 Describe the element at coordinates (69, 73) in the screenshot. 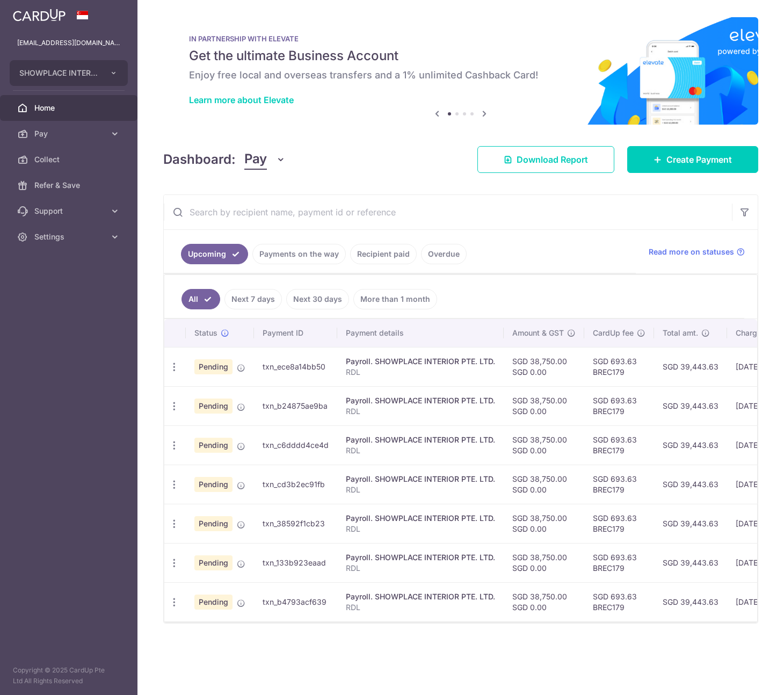

I see `button: SHOWPLACE INTERIOR PTE. LTD.` at that location.